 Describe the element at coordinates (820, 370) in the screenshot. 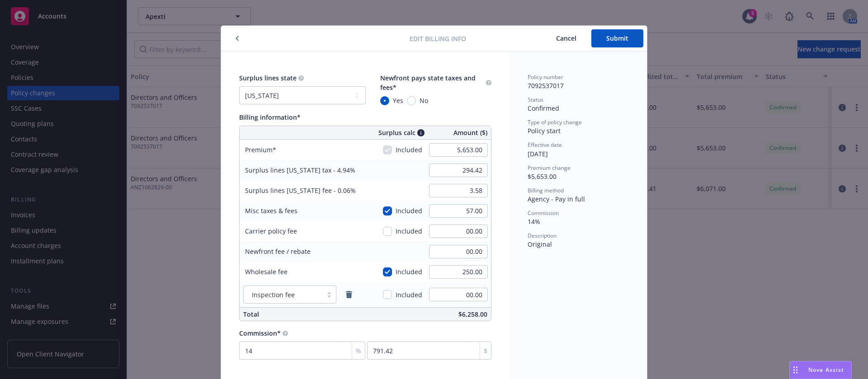

I see `button: Nova Assist` at that location.